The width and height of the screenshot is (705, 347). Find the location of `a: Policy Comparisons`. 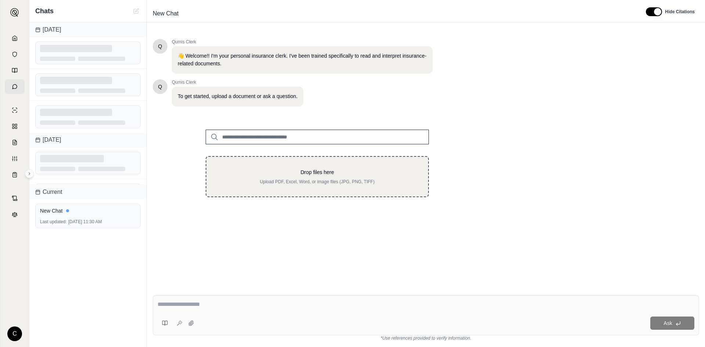

a: Policy Comparisons is located at coordinates (15, 126).